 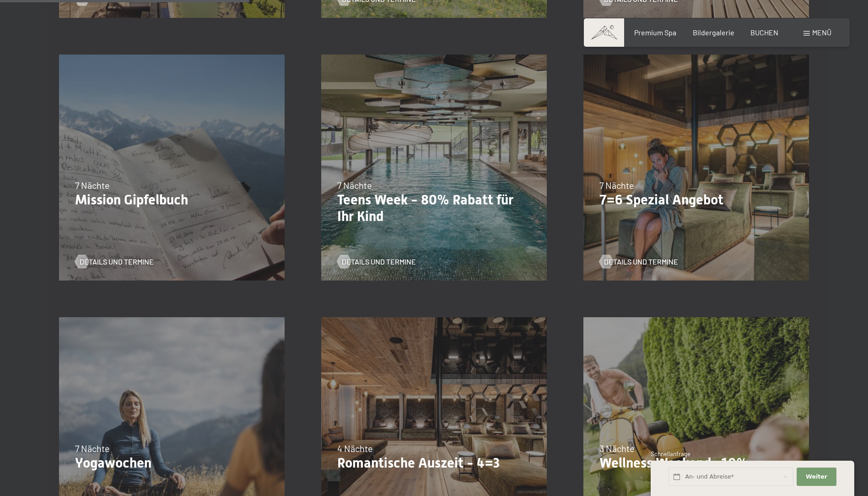 What do you see at coordinates (817, 476) in the screenshot?
I see `button: Weiter` at bounding box center [817, 476].